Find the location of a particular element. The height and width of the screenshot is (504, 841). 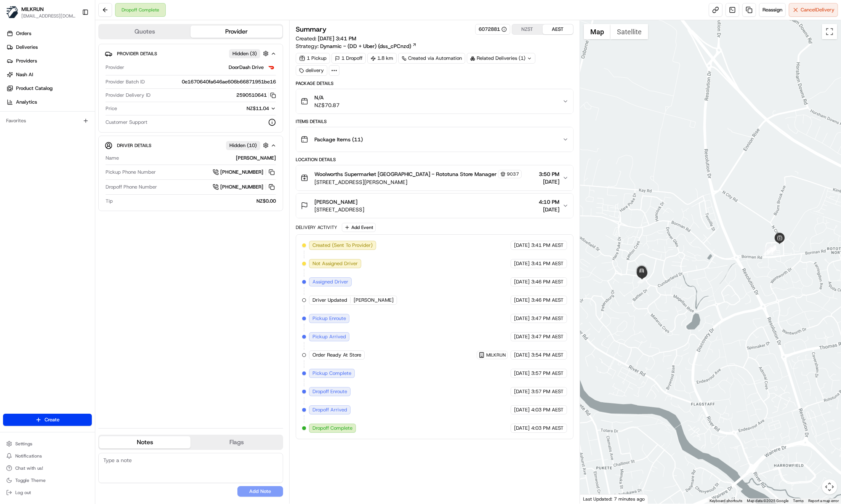

span: Dynamic - (DD + Uber) (dss_cPCnzd) is located at coordinates (366, 46).